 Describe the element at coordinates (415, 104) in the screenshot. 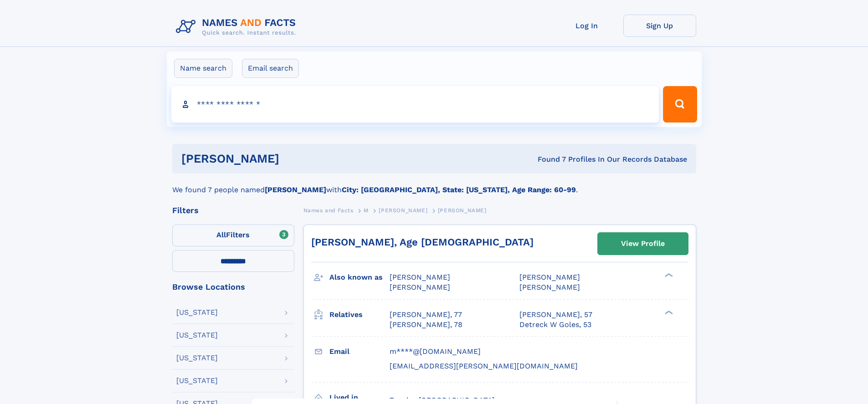

I see `input: search input` at that location.